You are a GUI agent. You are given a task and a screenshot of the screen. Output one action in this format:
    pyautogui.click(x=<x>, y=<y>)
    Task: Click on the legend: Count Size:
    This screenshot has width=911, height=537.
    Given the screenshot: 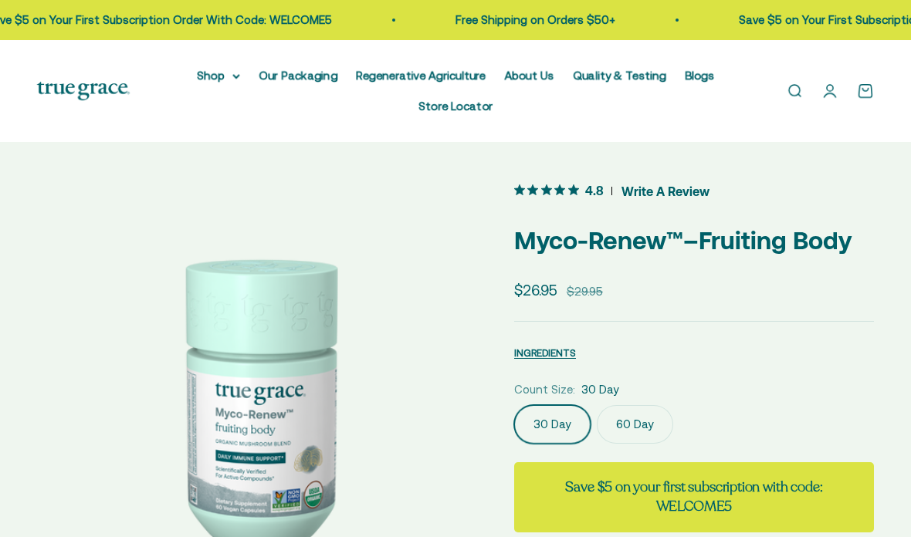 What is the action you would take?
    pyautogui.click(x=544, y=390)
    